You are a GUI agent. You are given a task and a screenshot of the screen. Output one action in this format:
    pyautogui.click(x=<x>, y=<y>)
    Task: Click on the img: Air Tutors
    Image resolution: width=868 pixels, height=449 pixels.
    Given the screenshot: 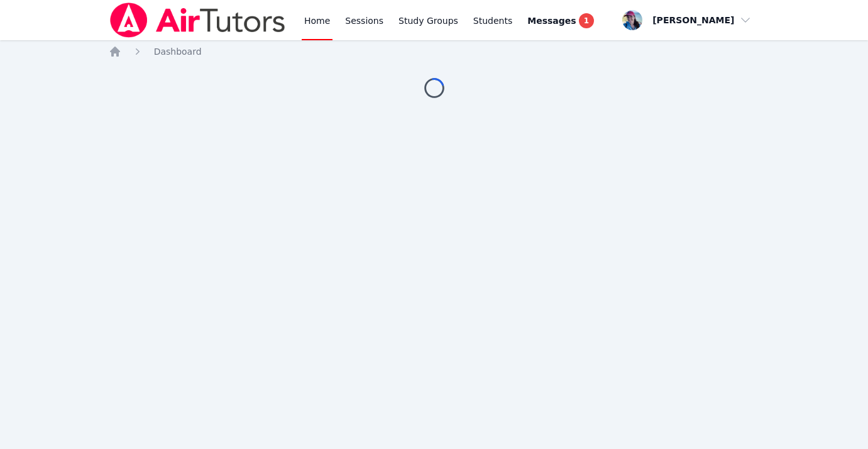 What is the action you would take?
    pyautogui.click(x=197, y=20)
    